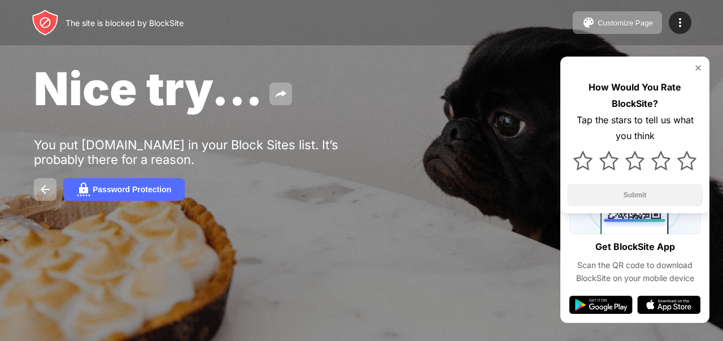  Describe the element at coordinates (601, 305) in the screenshot. I see `img: google-play.svg` at that location.